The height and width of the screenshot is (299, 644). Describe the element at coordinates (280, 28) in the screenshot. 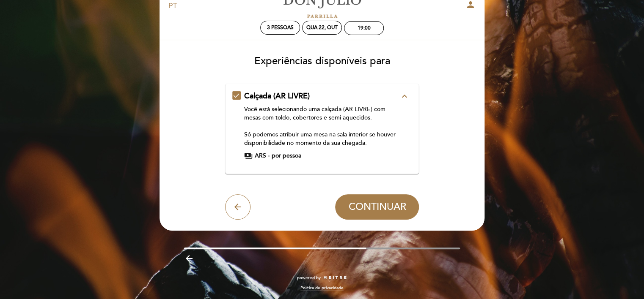

I see `span: 3 pessoas` at that location.